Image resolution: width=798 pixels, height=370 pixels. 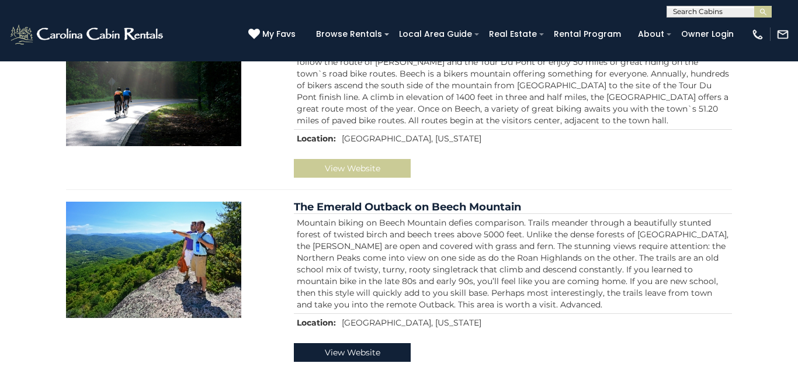 What do you see at coordinates (783, 34) in the screenshot?
I see `img: mail-regular-white.png` at bounding box center [783, 34].